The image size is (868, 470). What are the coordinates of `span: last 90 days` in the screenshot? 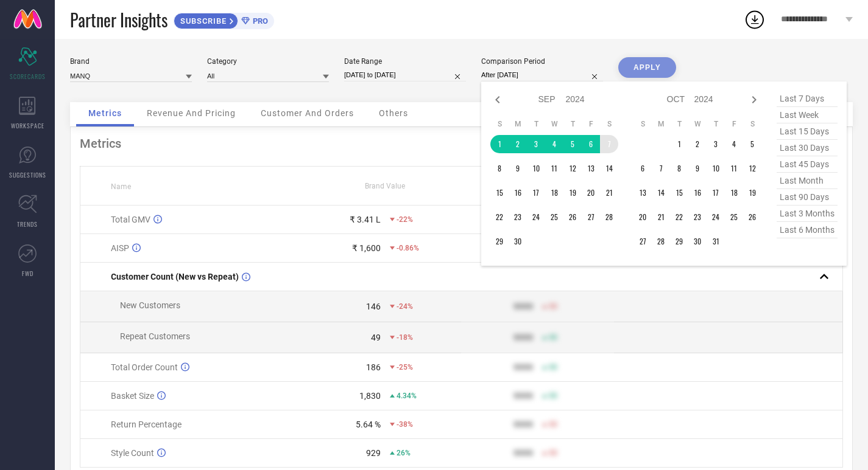 It's located at (807, 197).